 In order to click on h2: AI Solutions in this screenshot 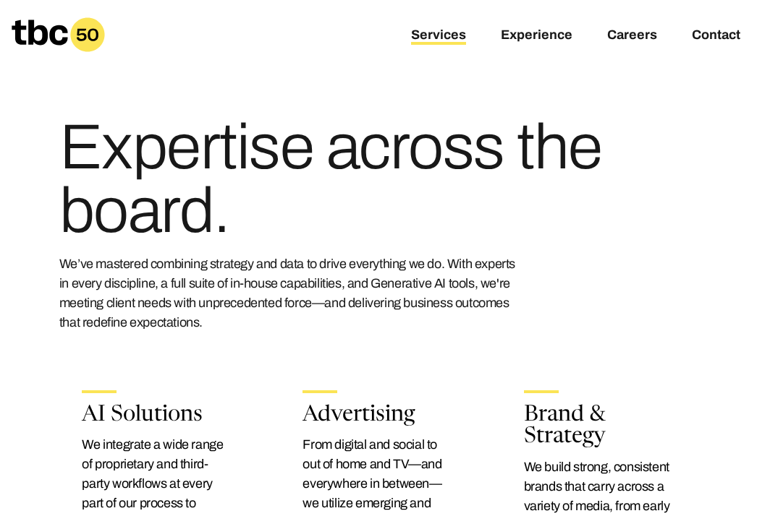, I will do `click(157, 416)`.